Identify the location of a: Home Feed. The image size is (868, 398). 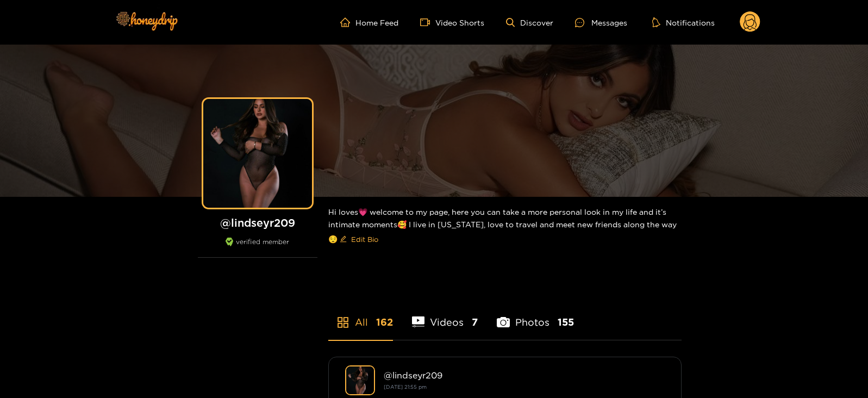
(369, 22).